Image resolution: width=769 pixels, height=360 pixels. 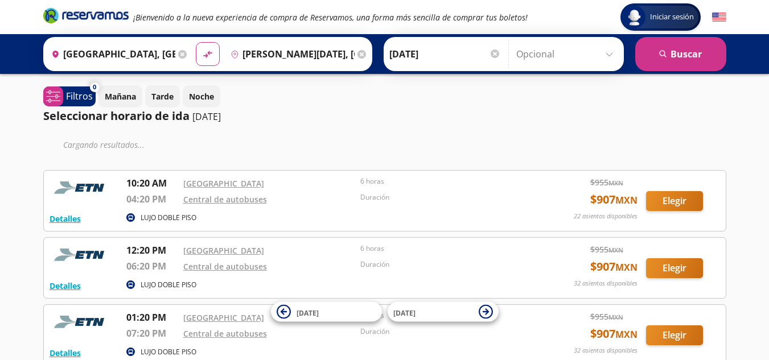 What do you see at coordinates (152, 333) in the screenshot?
I see `p: 07:20 PM` at bounding box center [152, 333].